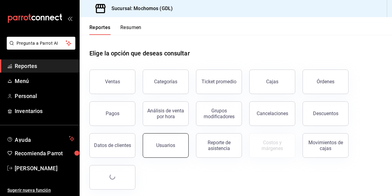 The height and width of the screenshot is (196, 392). What do you see at coordinates (272, 113) in the screenshot?
I see `div: Cancelaciones` at bounding box center [272, 113].